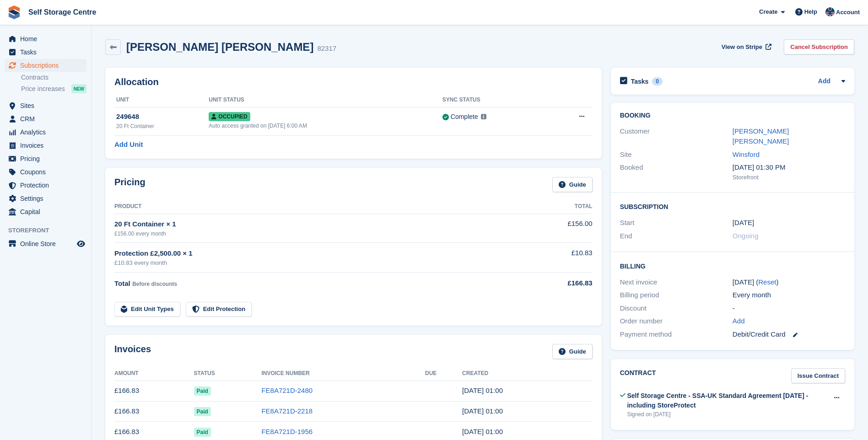 The height and width of the screenshot is (440, 868). I want to click on th: Created, so click(527, 374).